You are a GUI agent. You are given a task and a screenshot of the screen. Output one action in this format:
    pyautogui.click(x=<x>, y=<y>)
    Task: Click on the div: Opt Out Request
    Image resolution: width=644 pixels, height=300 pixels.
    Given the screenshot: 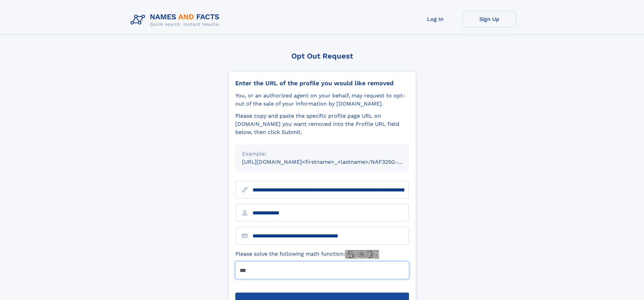 What is the action you would take?
    pyautogui.click(x=322, y=56)
    